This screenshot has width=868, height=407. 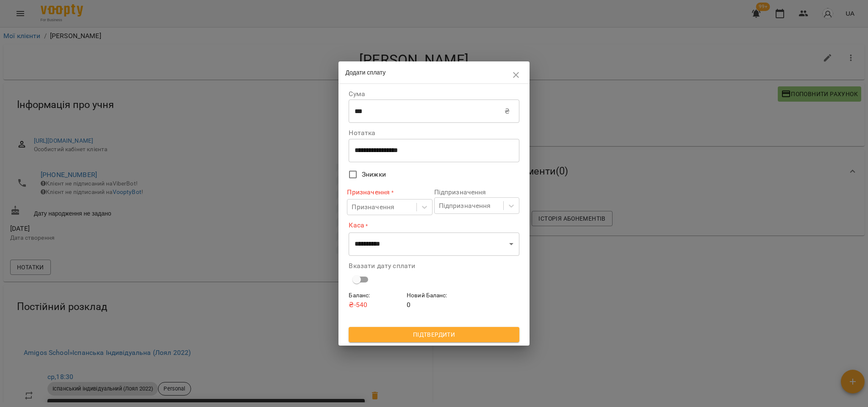 I want to click on span: Підтвердити, so click(x=434, y=335).